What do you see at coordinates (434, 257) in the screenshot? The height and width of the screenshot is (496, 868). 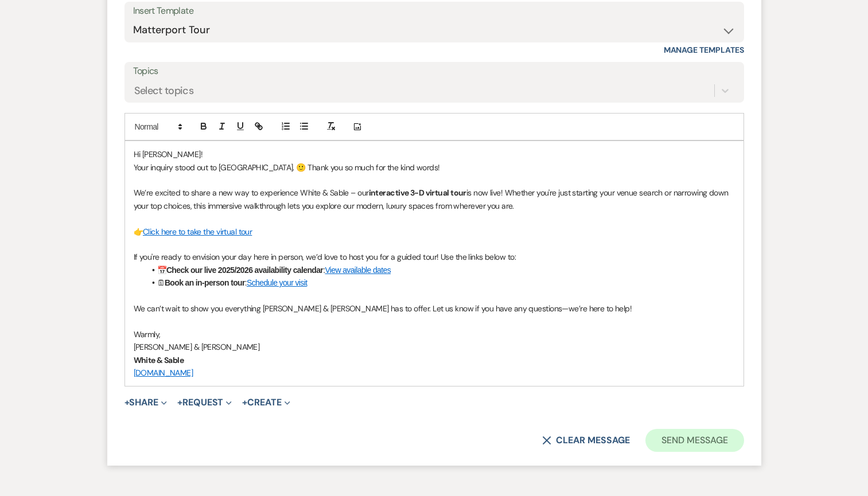 I see `p: If you're ready to envision your day here in person, we’d love to host you for a guided tour! Use...` at bounding box center [434, 257].